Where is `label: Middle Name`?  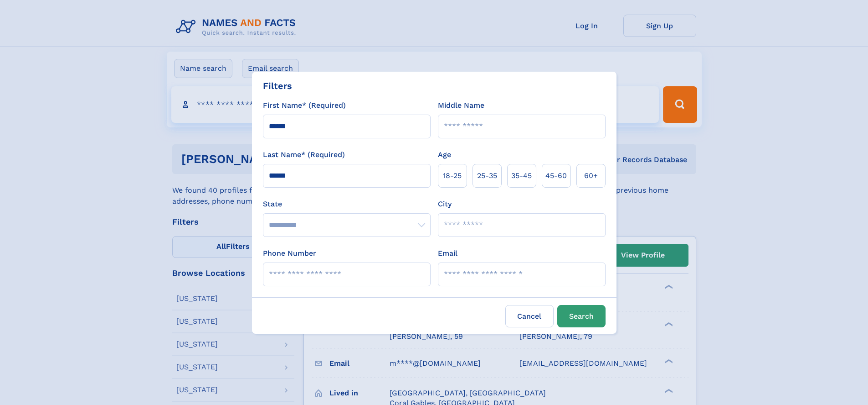 label: Middle Name is located at coordinates (461, 105).